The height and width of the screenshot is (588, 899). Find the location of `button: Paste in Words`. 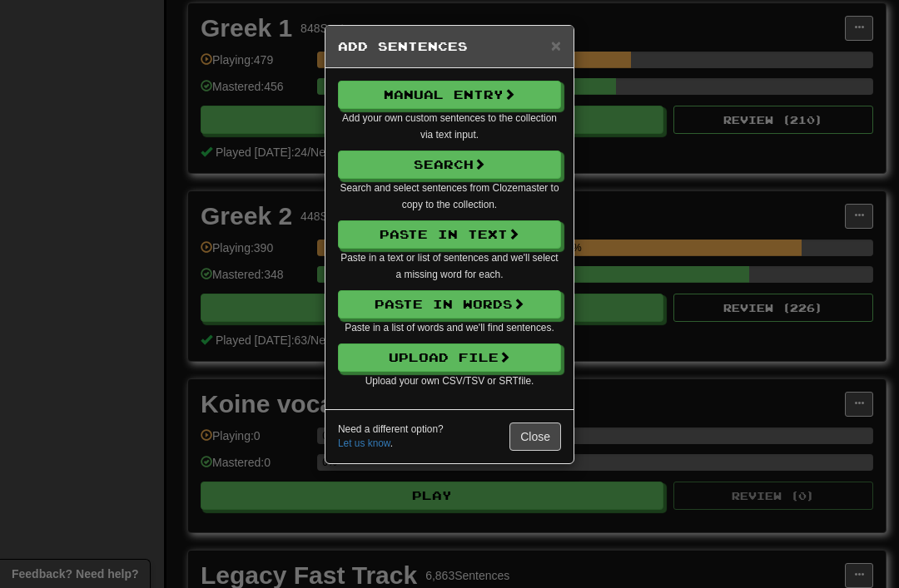

button: Paste in Words is located at coordinates (449, 305).